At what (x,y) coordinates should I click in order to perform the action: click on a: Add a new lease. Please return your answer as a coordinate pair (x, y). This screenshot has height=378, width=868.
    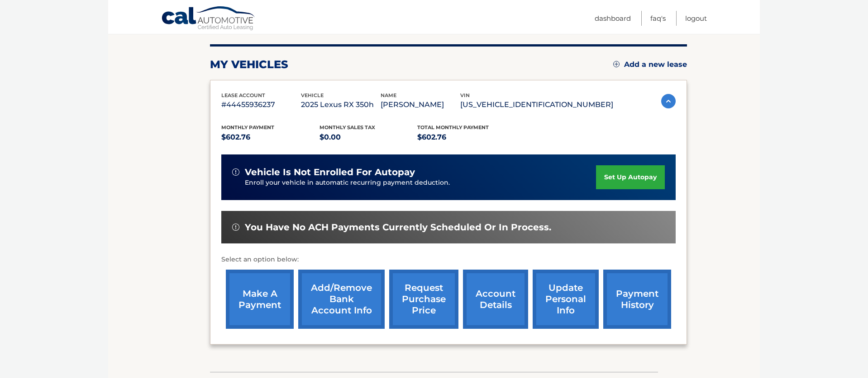
    Looking at the image, I should click on (649, 64).